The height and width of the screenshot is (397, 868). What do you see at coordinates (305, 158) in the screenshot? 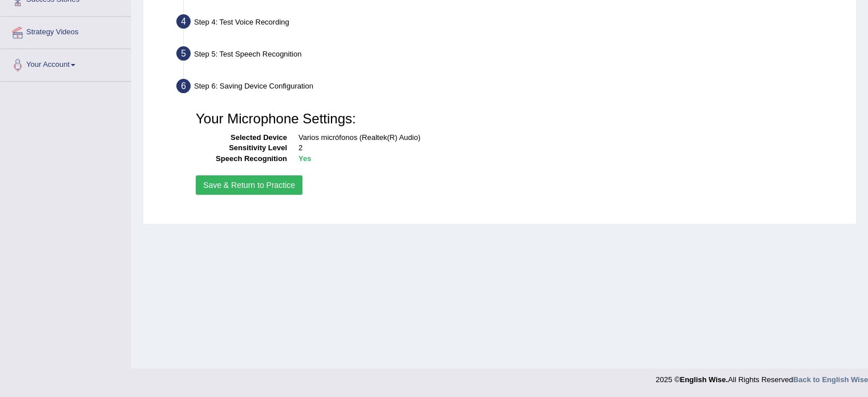
I see `b: Yes` at bounding box center [305, 158].